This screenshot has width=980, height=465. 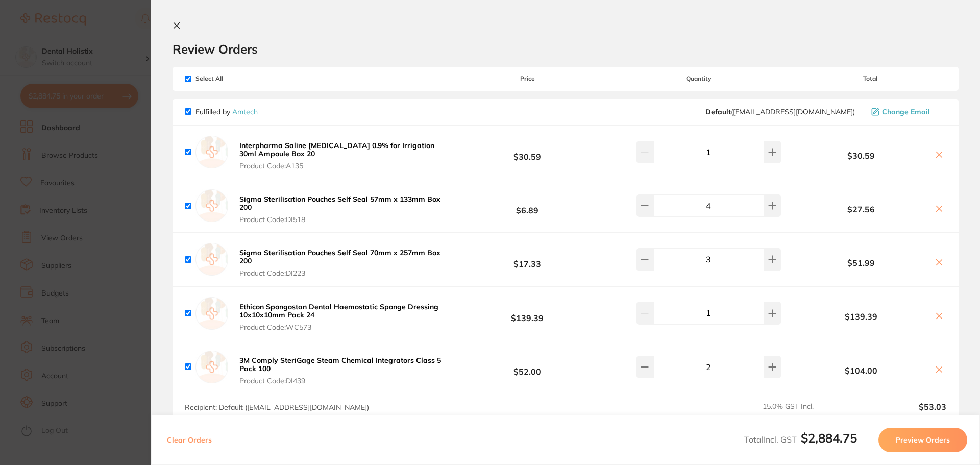 I want to click on span: sales@amtech.co.nz, so click(x=780, y=112).